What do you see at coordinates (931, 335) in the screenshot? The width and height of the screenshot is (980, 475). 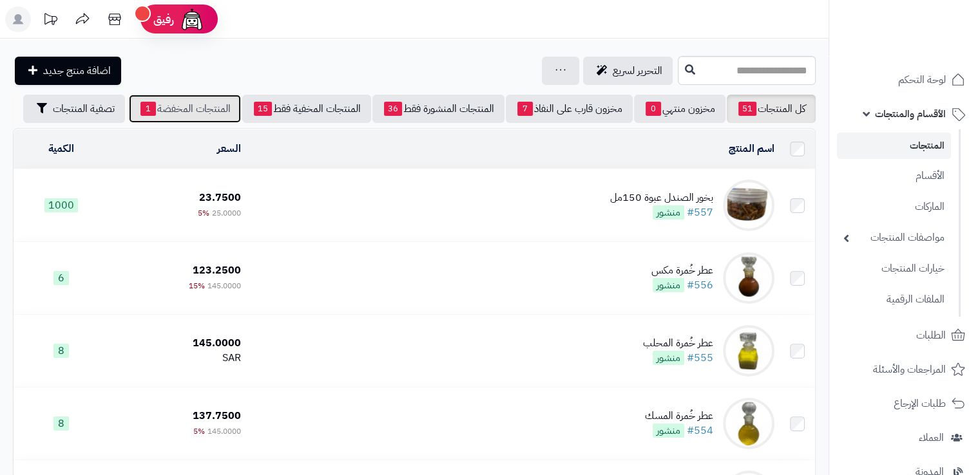 I see `span: الطلبات` at bounding box center [931, 335].